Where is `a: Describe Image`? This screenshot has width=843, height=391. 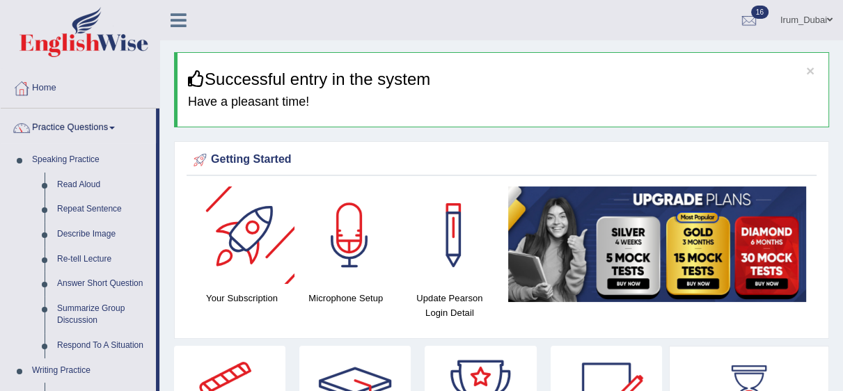
a: Describe Image is located at coordinates (103, 235).